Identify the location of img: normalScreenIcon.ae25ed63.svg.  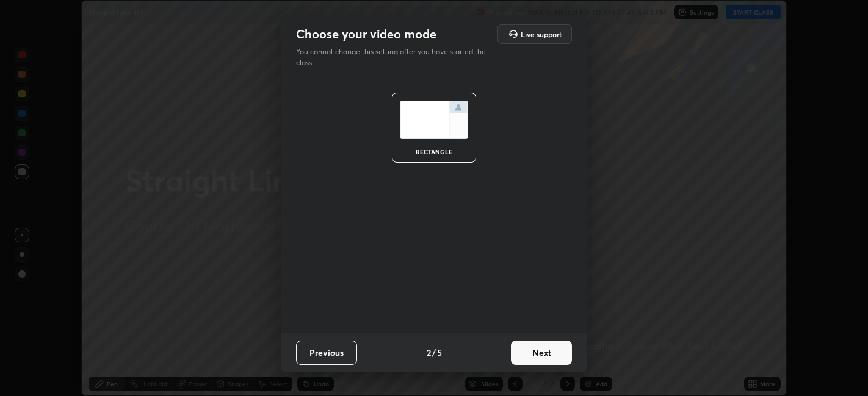
(434, 119).